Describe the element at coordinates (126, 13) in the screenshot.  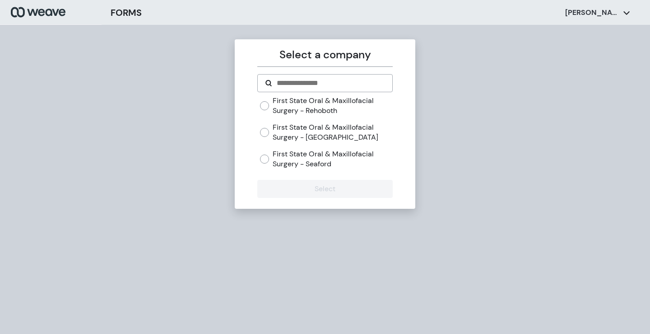
I see `h3: FORMS` at that location.